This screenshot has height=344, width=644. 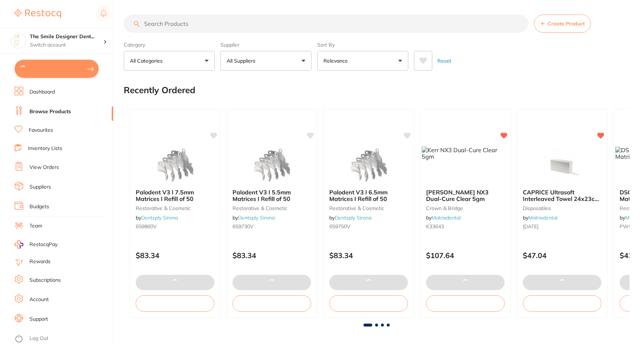 I want to click on img: RestocqPay, so click(x=19, y=244).